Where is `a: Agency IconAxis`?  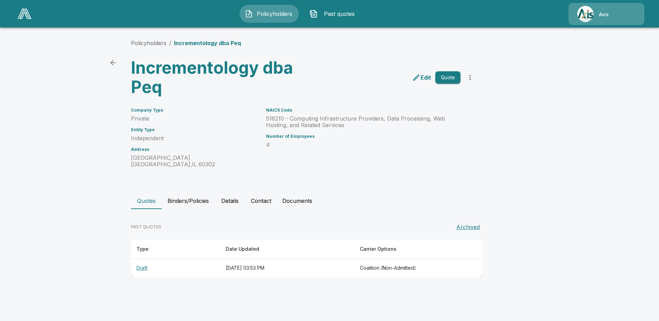
a: Agency IconAxis is located at coordinates (606, 14).